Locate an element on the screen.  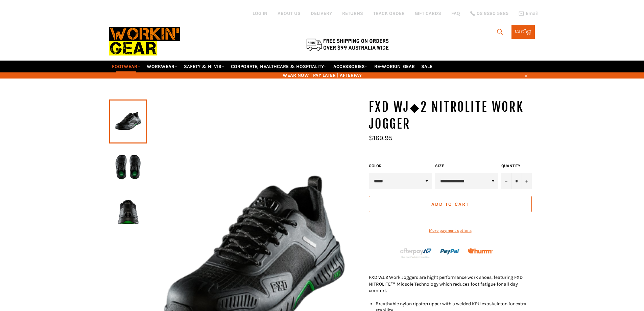
a: Log in is located at coordinates (260, 13).